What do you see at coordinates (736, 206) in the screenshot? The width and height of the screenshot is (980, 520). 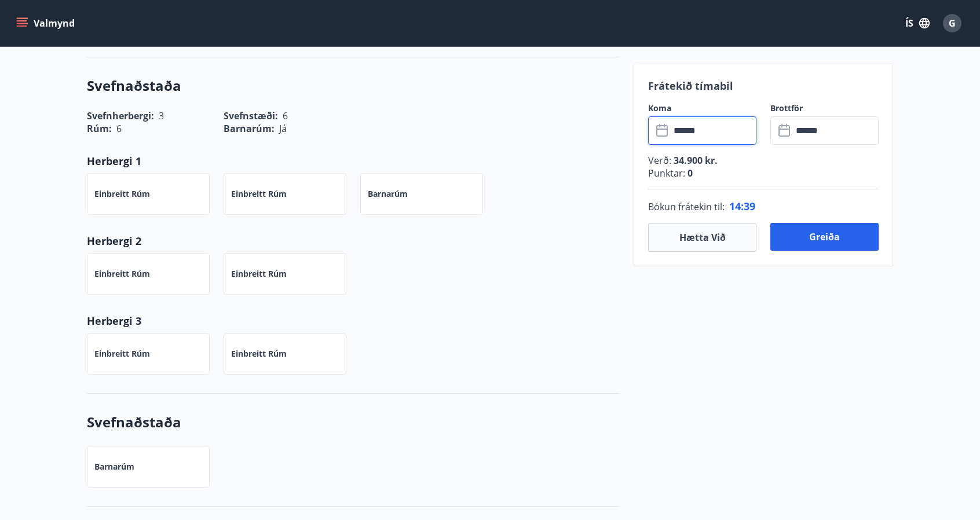 I see `span: 14 :` at bounding box center [736, 206].